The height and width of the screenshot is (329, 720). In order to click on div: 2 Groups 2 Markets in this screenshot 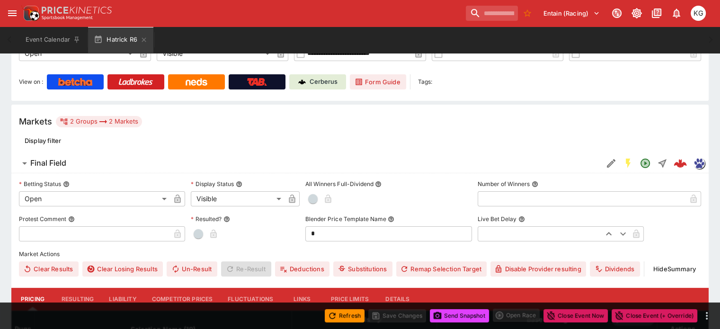, I will do `click(99, 122)`.